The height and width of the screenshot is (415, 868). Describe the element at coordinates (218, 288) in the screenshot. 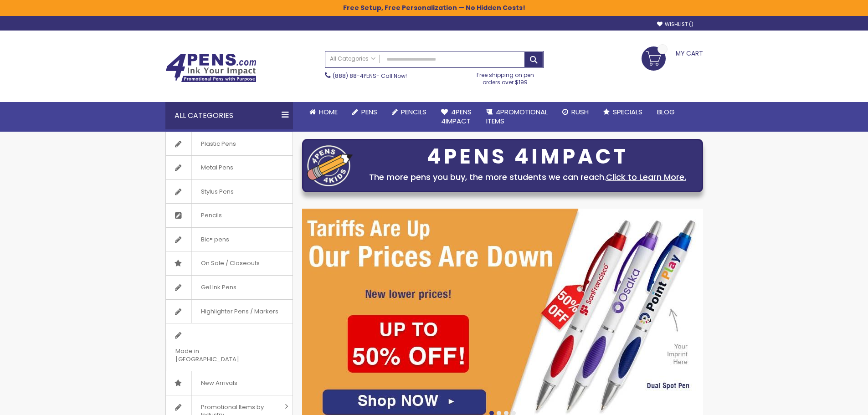

I see `span: Gel Ink Pens` at that location.